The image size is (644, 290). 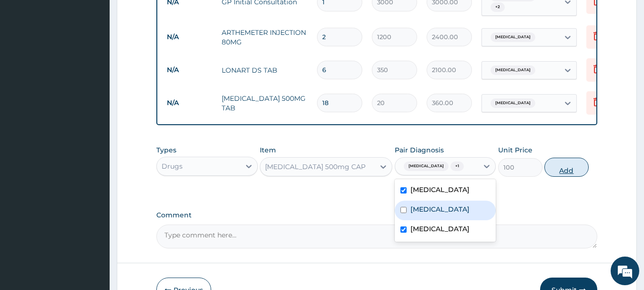 What do you see at coordinates (567, 167) in the screenshot?
I see `button: Add` at bounding box center [567, 167].